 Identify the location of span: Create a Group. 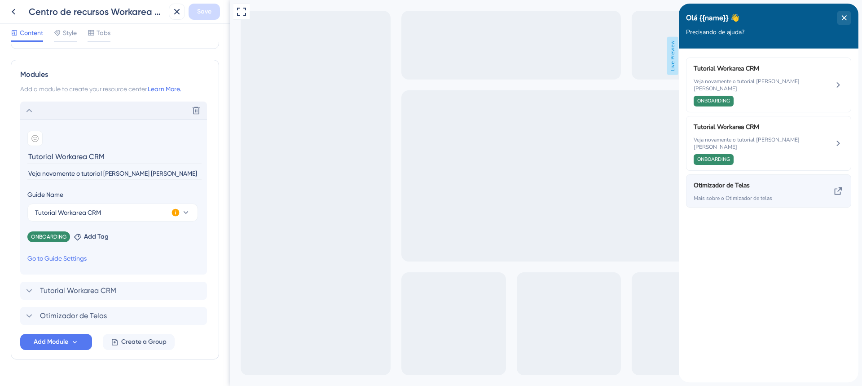
(144, 342).